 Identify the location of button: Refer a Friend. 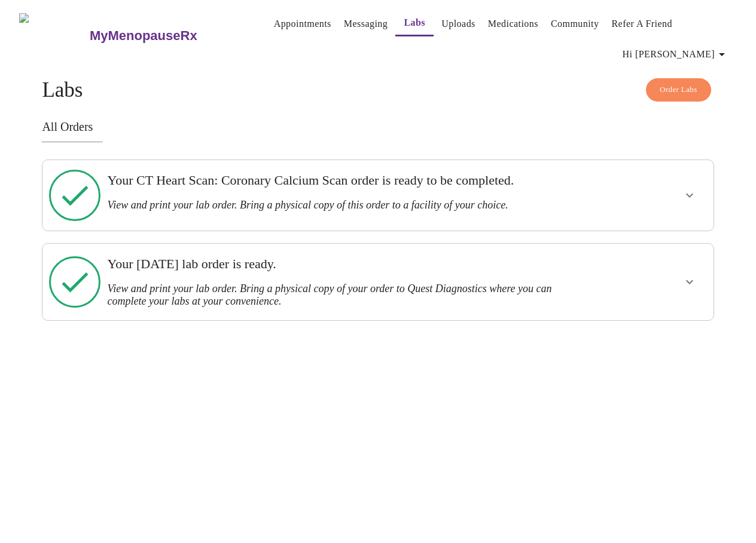
(641, 24).